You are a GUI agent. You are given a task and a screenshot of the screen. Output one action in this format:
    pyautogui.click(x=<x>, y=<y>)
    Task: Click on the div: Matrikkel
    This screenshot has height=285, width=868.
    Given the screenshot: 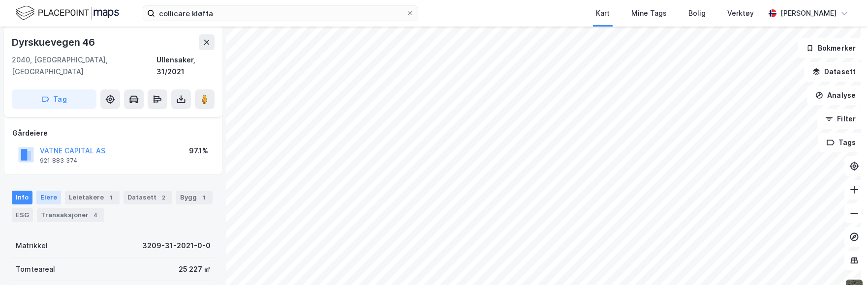 What is the action you would take?
    pyautogui.click(x=32, y=246)
    